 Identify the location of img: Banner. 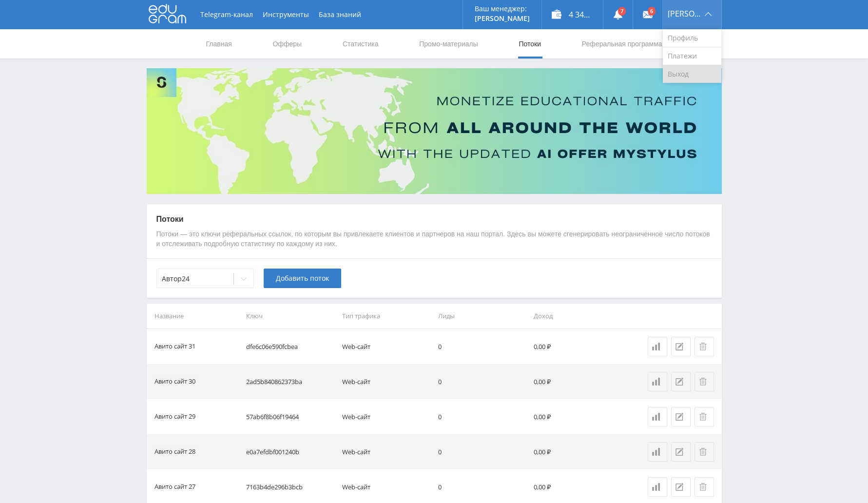
(435, 131).